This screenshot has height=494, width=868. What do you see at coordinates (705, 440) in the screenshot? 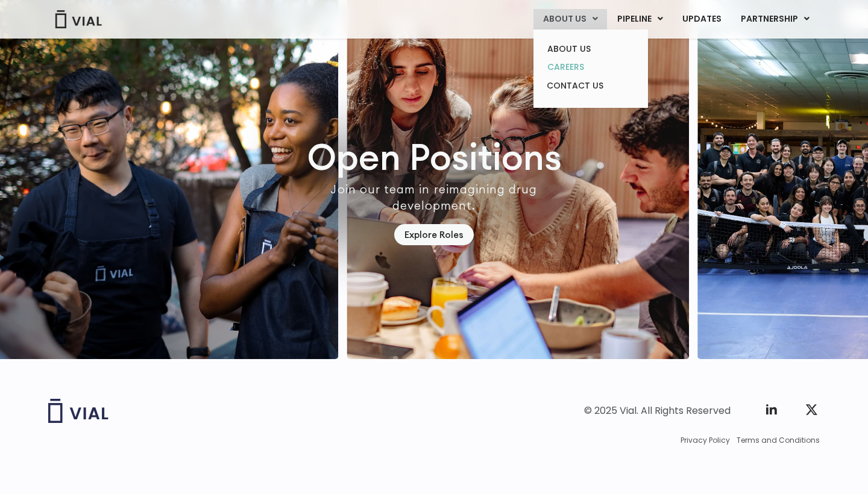
I see `a: Privacy Policy` at bounding box center [705, 440].